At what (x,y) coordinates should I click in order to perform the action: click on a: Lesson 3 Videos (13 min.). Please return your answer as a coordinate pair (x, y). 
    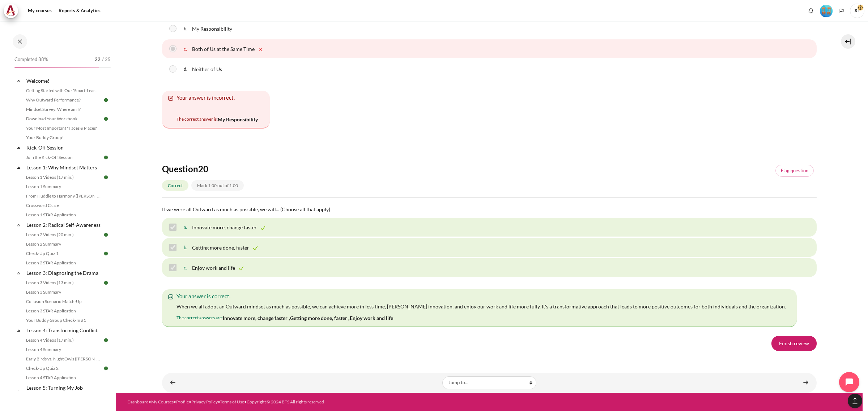
    Looking at the image, I should click on (63, 283).